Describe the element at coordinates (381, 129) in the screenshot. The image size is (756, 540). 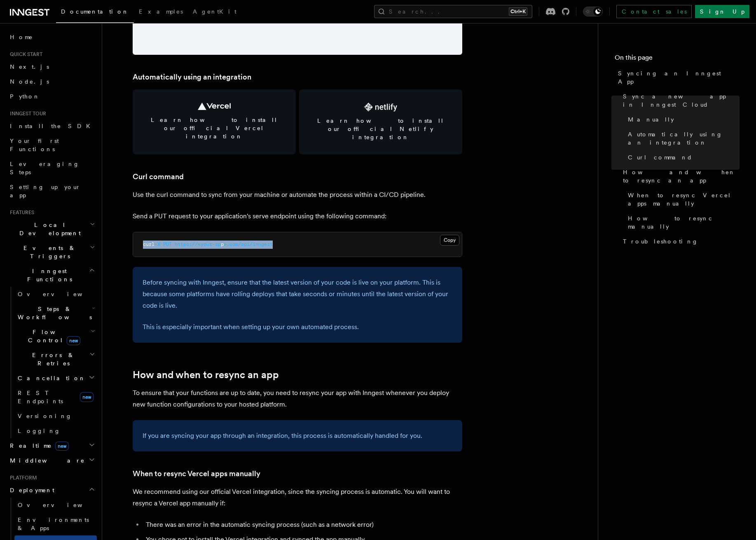
I see `span: Learn how to install our official Netlify integration` at that location.